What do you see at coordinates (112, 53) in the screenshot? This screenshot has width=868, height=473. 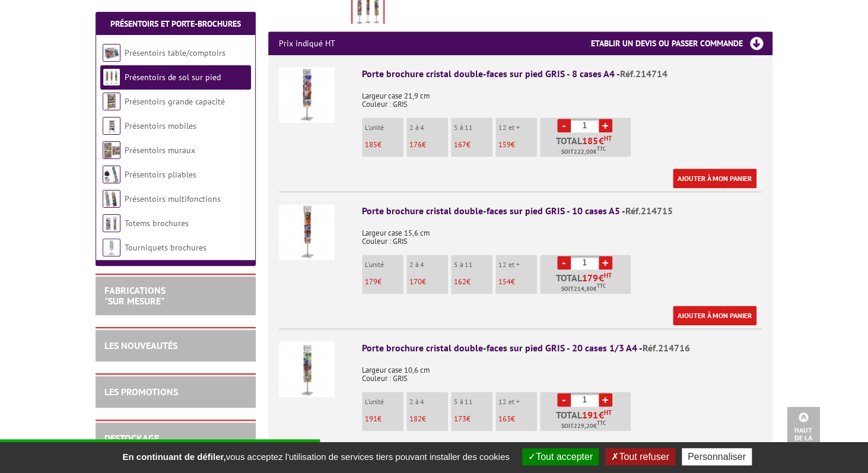 I see `img: Présentoirs table/comptoirs` at bounding box center [112, 53].